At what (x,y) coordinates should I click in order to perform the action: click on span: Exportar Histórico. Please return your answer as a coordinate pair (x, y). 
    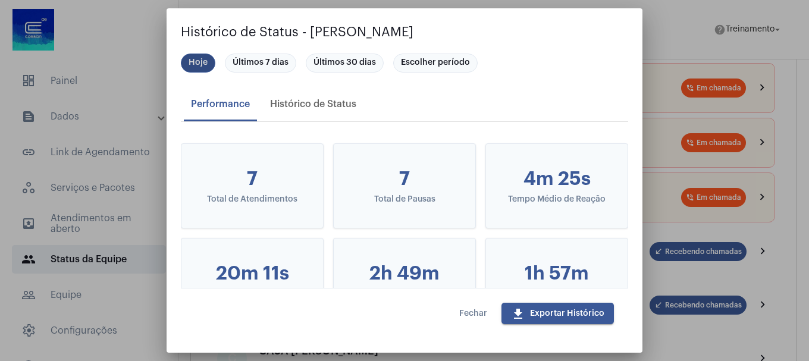
    Looking at the image, I should click on (558, 314).